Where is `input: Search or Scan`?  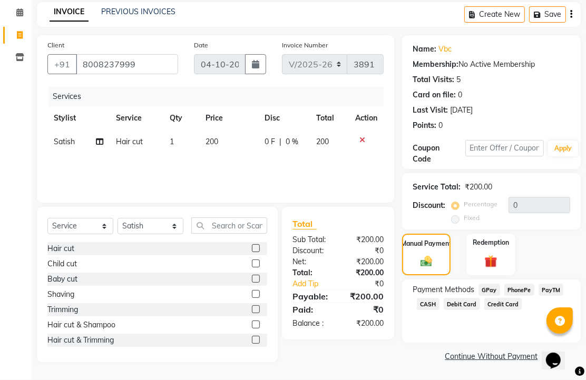 input: Search or Scan is located at coordinates (229, 225).